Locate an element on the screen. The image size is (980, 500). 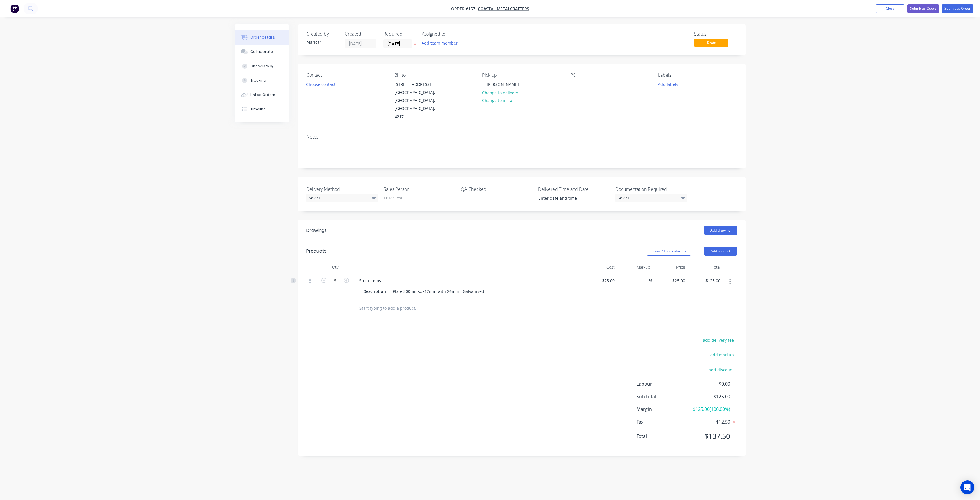
button: Collaborate is located at coordinates (262, 51).